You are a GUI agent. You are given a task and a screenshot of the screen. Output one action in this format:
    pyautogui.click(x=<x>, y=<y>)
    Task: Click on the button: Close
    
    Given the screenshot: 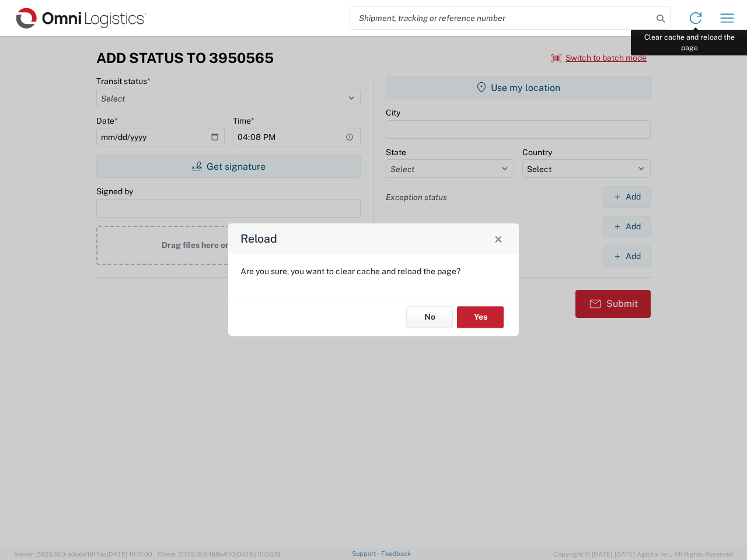 What is the action you would take?
    pyautogui.click(x=498, y=239)
    